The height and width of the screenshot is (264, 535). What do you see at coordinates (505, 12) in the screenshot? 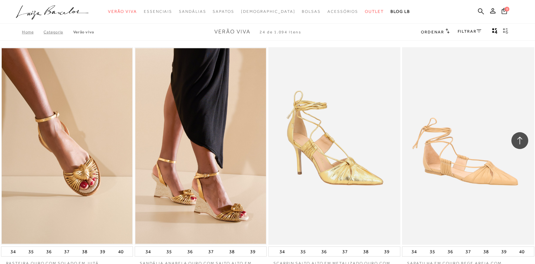
I see `button: 0` at bounding box center [505, 12].